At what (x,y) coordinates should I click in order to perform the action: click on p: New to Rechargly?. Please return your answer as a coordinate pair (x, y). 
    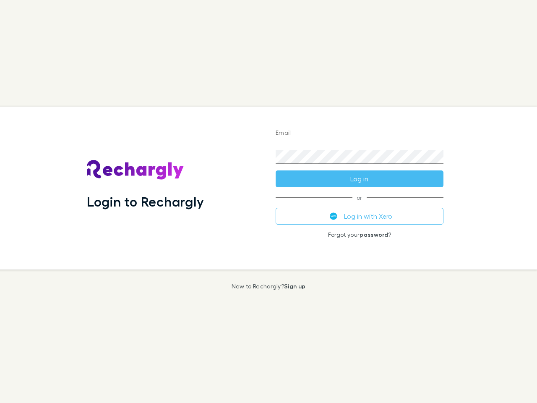
    Looking at the image, I should click on (268, 286).